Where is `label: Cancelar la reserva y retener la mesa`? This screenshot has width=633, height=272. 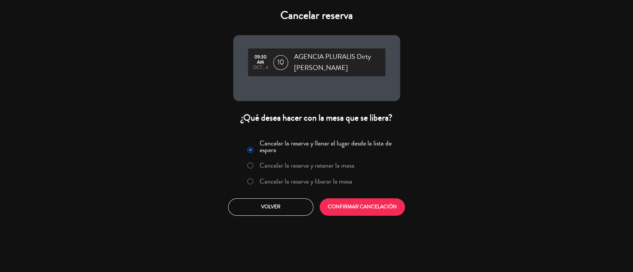 label: Cancelar la reserva y retener la mesa is located at coordinates (307, 166).